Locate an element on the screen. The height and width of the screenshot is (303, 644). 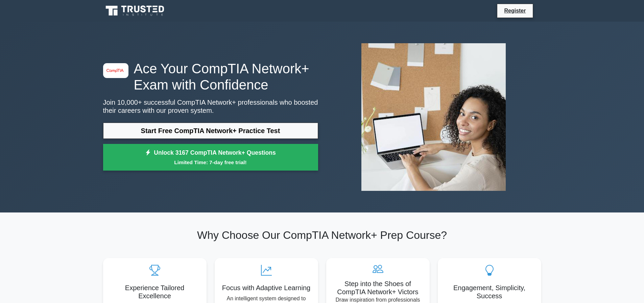
h1: Ace Your CompTIA Network+ Exam with Confidence is located at coordinates (211, 76).